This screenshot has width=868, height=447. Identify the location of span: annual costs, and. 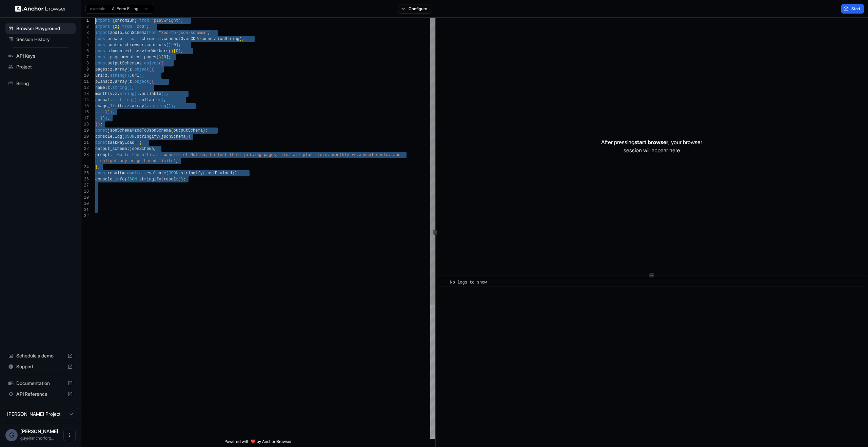
(380, 155).